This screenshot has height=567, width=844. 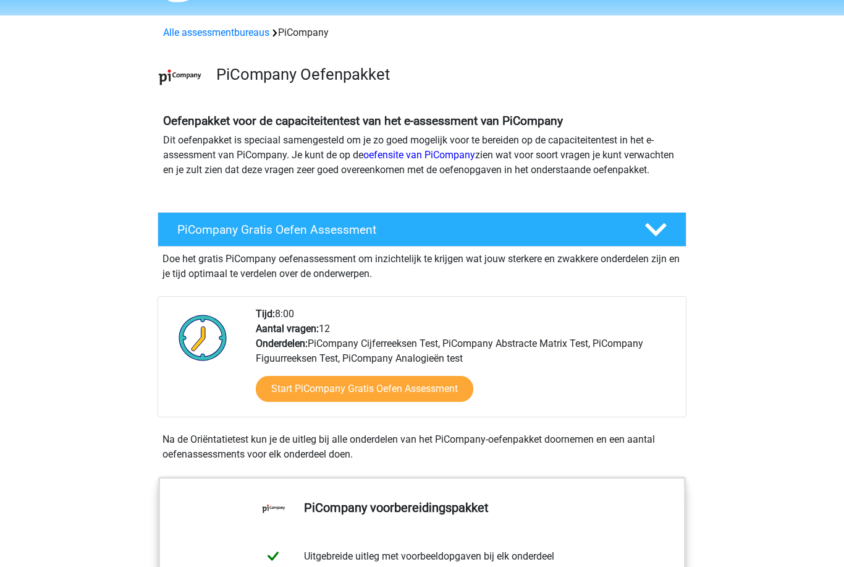 What do you see at coordinates (401, 230) in the screenshot?
I see `h4: PiCompany Gratis Oefen Assessment` at bounding box center [401, 230].